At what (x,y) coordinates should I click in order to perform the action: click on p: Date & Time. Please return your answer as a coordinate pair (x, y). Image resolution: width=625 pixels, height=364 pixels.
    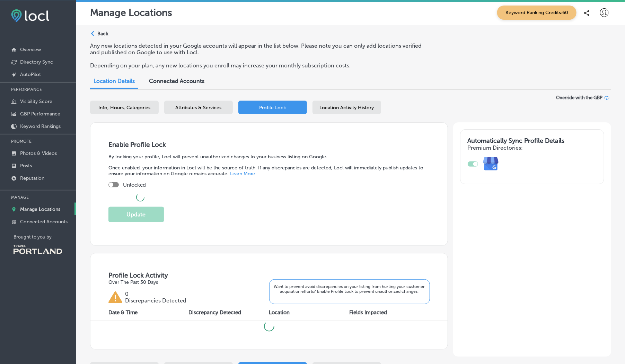
    Looking at the image, I should click on (123, 313).